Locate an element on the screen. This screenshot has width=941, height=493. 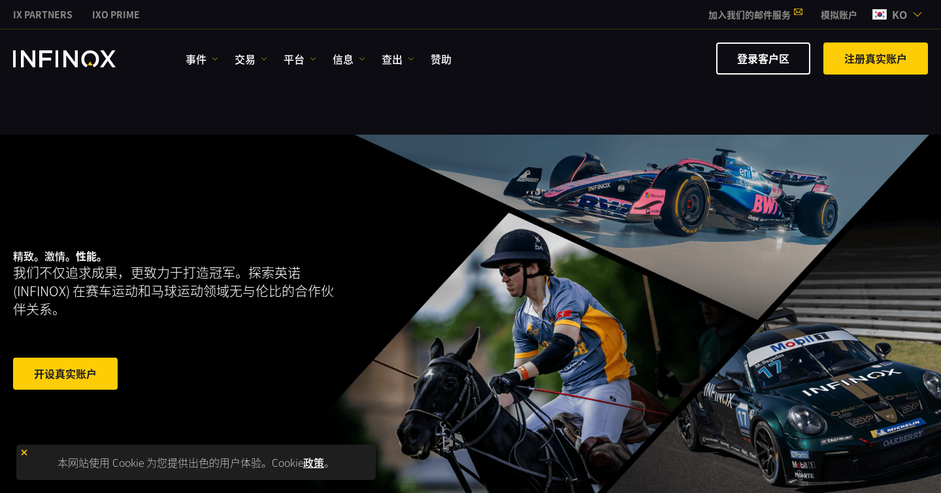
a: 政策 is located at coordinates (314, 462).